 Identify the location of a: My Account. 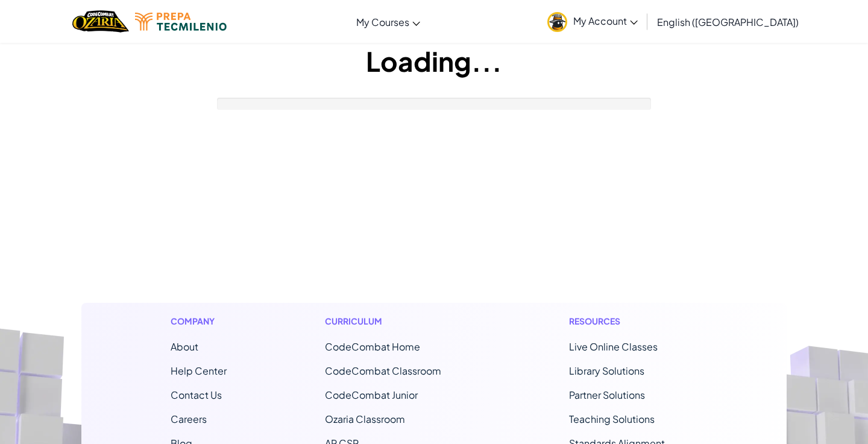
(593, 21).